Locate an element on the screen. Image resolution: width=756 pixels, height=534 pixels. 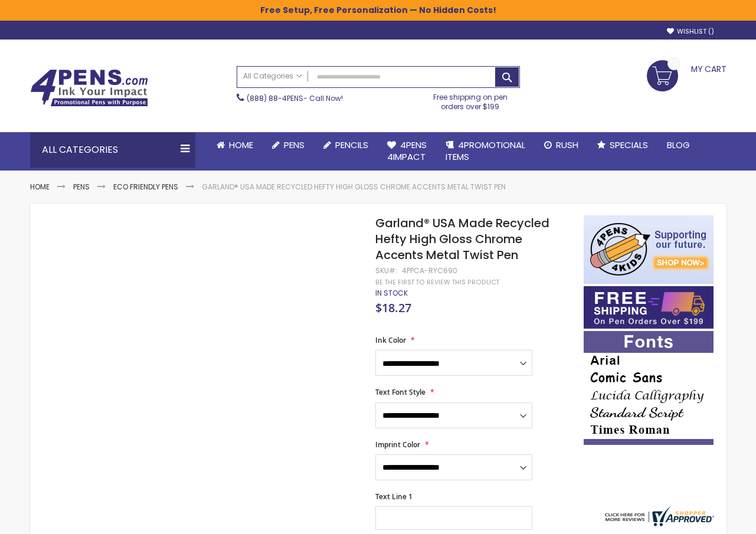
span: Pens is located at coordinates (294, 144).